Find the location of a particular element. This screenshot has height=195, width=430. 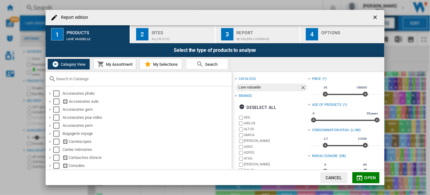

div: 2 is located at coordinates (142, 34).